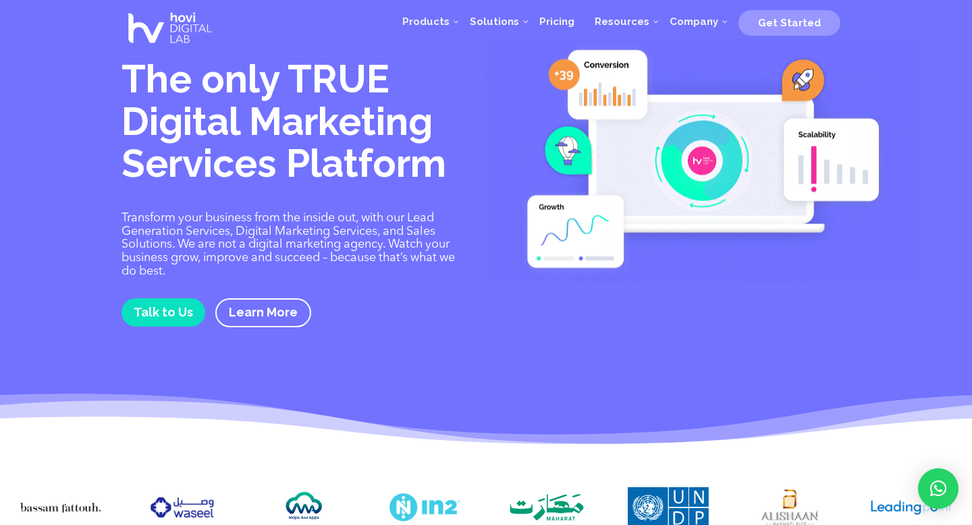  I want to click on span: Get Started, so click(789, 23).